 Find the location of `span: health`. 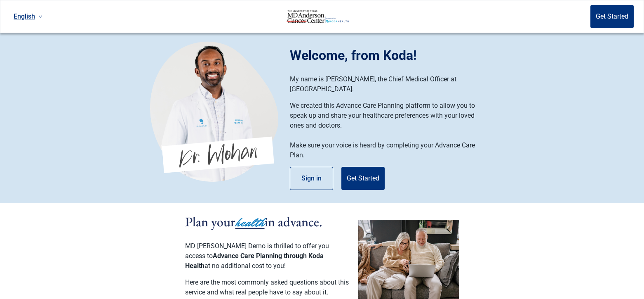

span: health is located at coordinates (250, 223).